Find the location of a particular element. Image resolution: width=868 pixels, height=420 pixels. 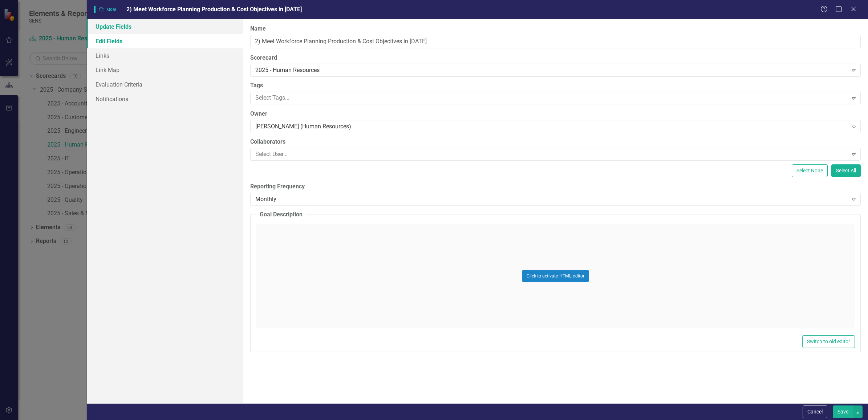

label: Scorecard is located at coordinates (556, 58).